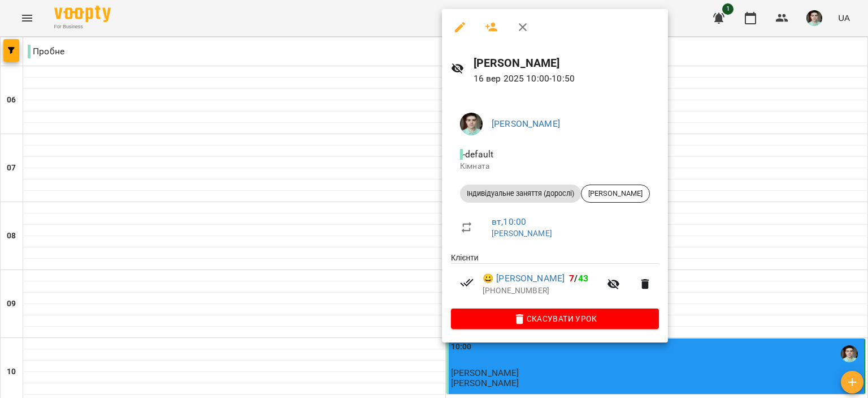 The image size is (868, 398). Describe the element at coordinates (571, 278) in the screenshot. I see `span: 7` at that location.